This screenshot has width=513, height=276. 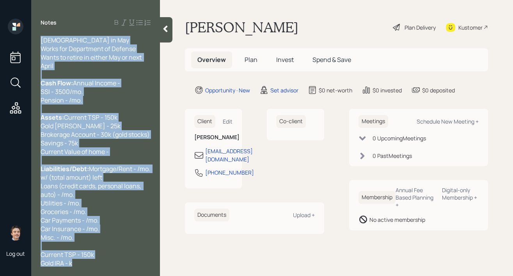 What do you see at coordinates (52, 117) in the screenshot?
I see `span: Assets:` at bounding box center [52, 117].